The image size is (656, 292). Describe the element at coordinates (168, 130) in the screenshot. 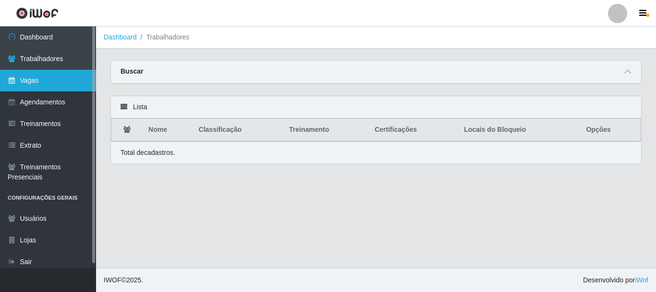

I see `th: Nome` at that location.